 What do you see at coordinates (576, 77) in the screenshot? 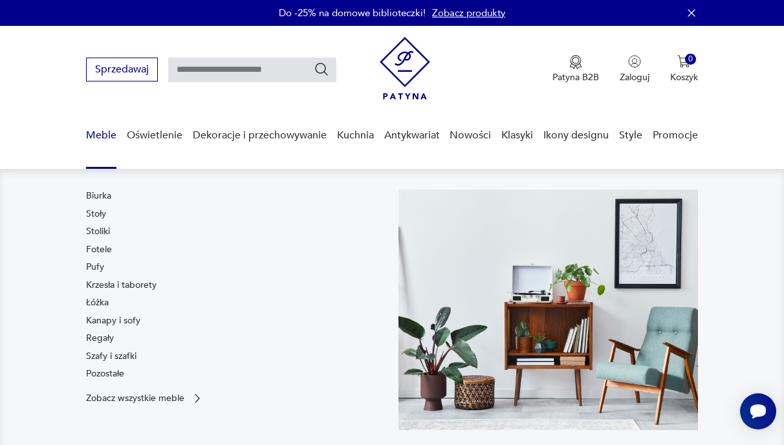
I see `p: Patyna B2B` at bounding box center [576, 77].